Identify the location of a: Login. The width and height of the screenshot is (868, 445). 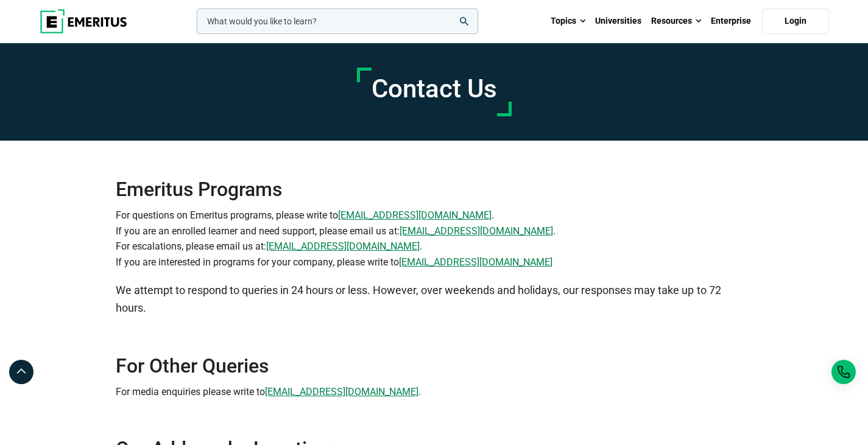
(795, 21).